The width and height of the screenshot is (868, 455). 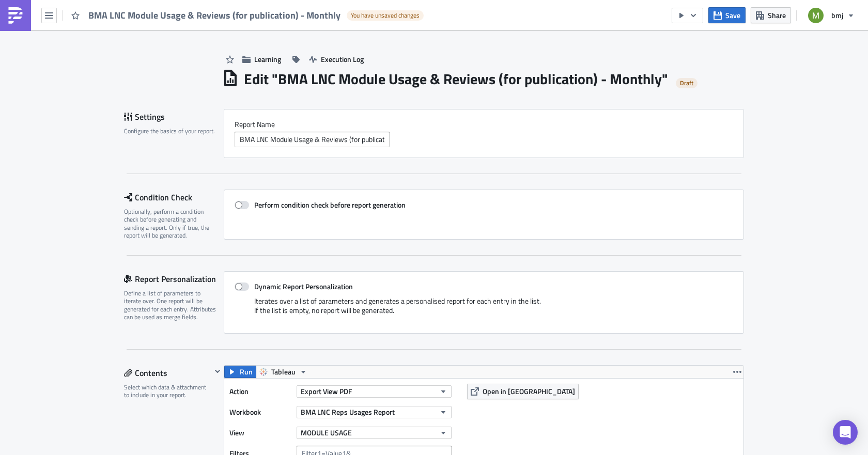 I want to click on strong: Perform condition check before report generation, so click(x=330, y=204).